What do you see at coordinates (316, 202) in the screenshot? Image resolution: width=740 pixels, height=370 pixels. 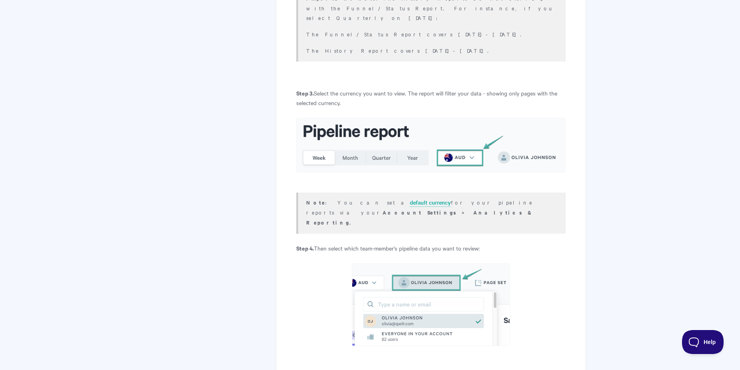 I see `strong: Note` at bounding box center [316, 202].